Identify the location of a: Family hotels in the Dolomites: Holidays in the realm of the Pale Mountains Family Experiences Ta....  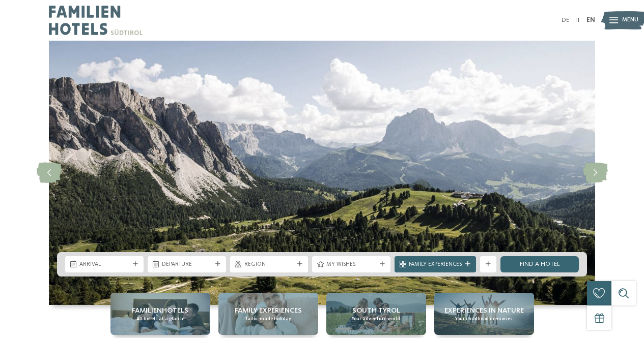
(268, 314).